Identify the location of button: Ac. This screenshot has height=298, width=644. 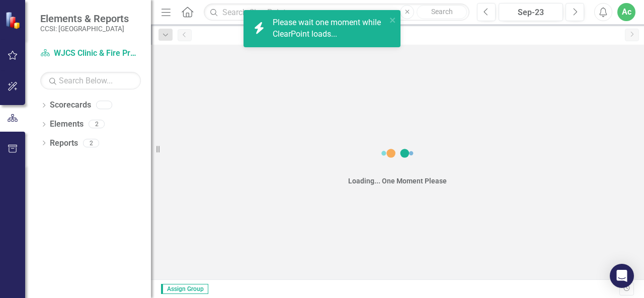
(626, 12).